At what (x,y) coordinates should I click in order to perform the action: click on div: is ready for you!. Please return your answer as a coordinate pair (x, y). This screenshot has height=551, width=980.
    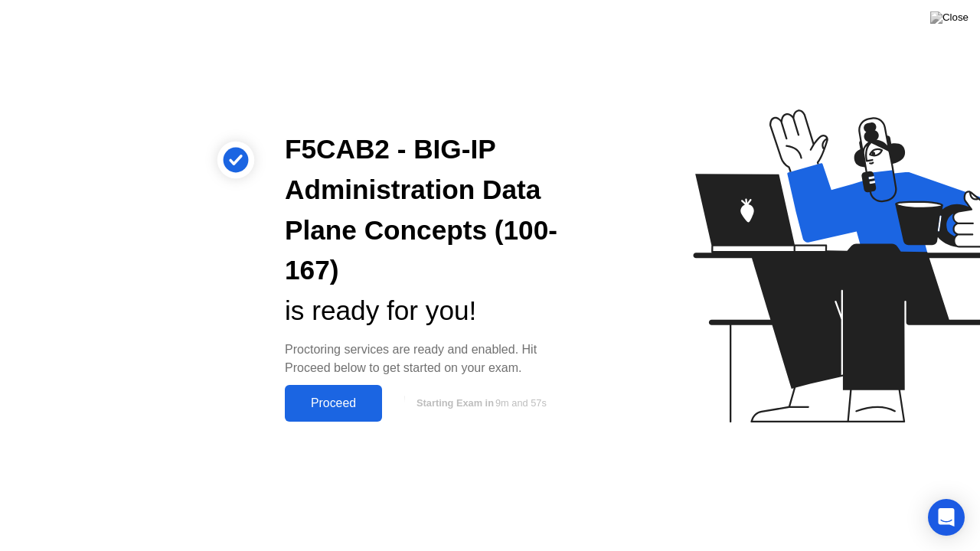
    Looking at the image, I should click on (427, 311).